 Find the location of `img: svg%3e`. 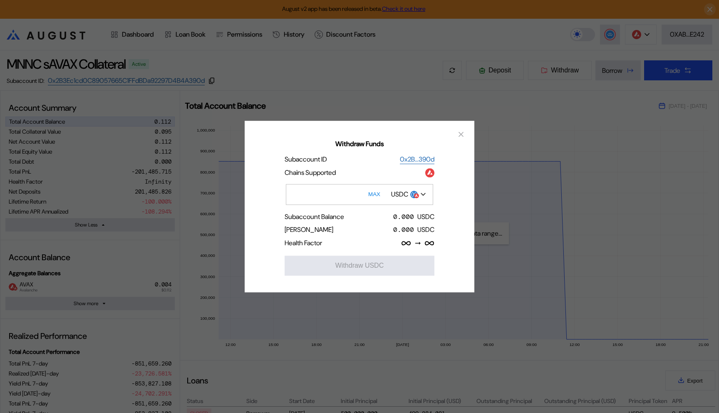

img: svg%3e is located at coordinates (416, 196).